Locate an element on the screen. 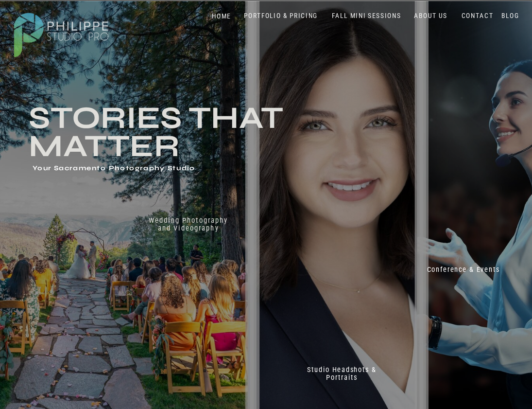  h1: Your Sacramento Photography Studio is located at coordinates (119, 168).